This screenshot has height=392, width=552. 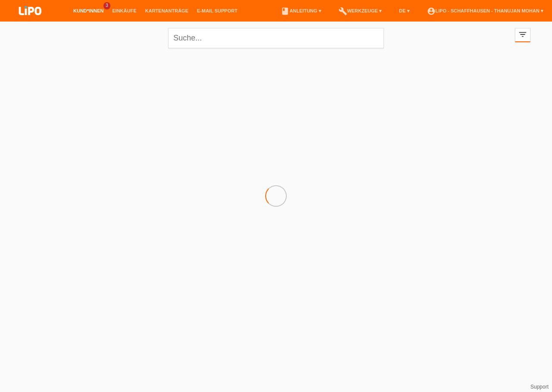 What do you see at coordinates (88, 11) in the screenshot?
I see `a: Kund*innen` at bounding box center [88, 11].